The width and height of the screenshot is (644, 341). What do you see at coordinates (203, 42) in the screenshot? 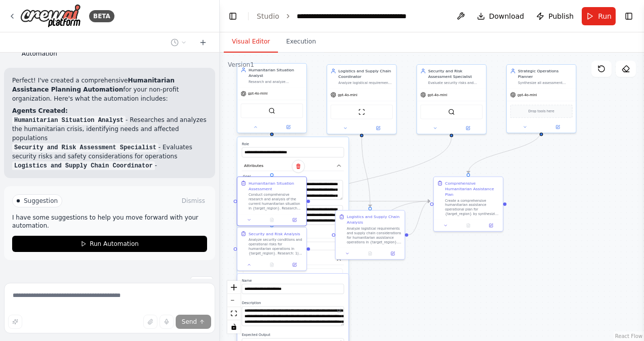
I see `button: Start a new chat` at bounding box center [203, 42].